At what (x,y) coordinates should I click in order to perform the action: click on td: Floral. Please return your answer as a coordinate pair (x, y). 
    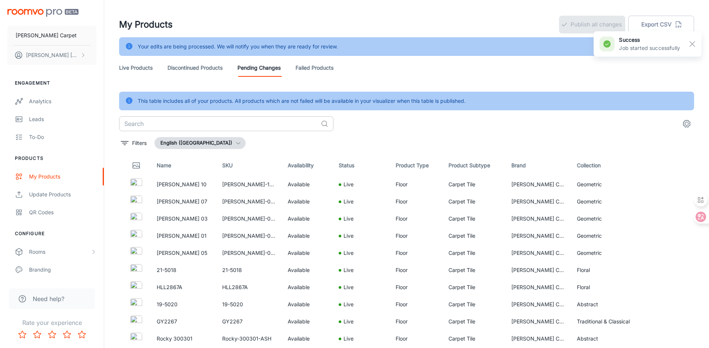
    Looking at the image, I should click on (604, 287).